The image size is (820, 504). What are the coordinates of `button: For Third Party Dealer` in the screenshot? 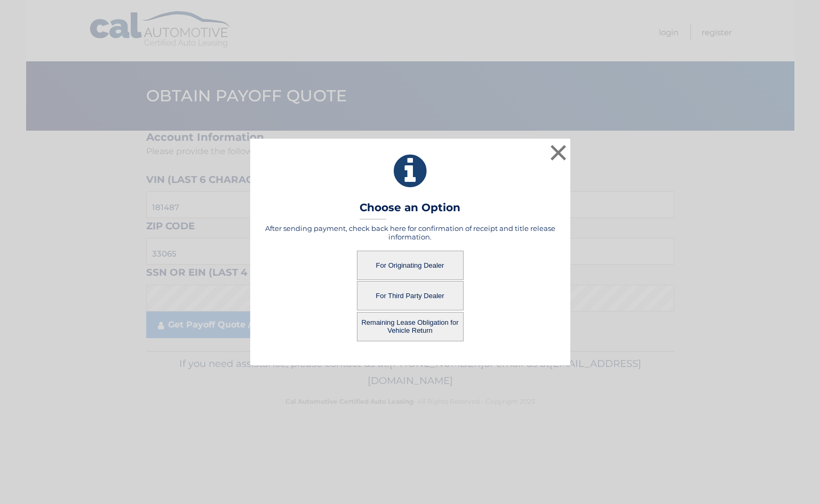 It's located at (410, 295).